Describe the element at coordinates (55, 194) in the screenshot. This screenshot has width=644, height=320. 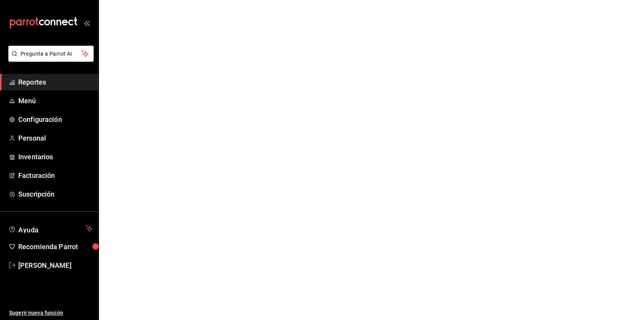
I see `span: Suscripción` at that location.